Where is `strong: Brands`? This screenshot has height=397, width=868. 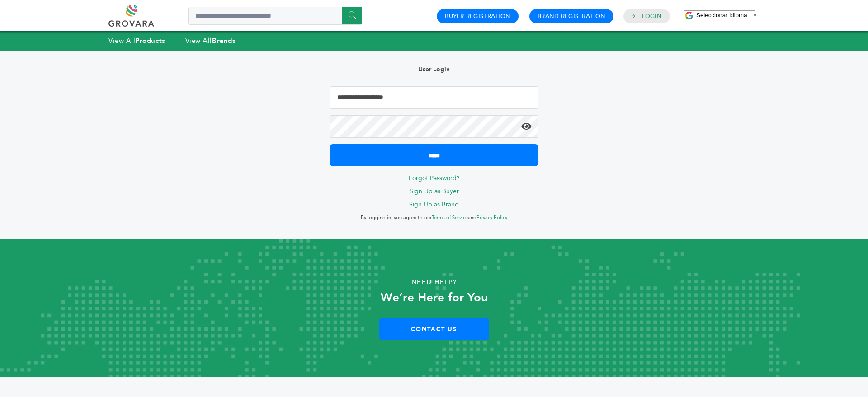 strong: Brands is located at coordinates (224, 41).